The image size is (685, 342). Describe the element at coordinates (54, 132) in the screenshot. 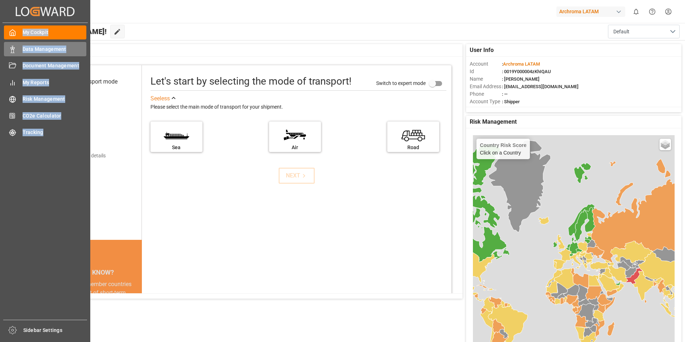

I see `span: Tracking` at that location.